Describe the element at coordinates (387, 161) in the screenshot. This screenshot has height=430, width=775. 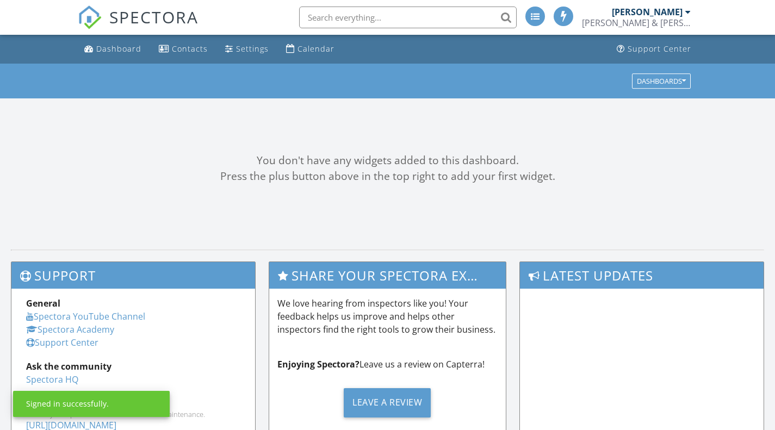
I see `div: You don't have any widgets added to this dashboard.` at that location.